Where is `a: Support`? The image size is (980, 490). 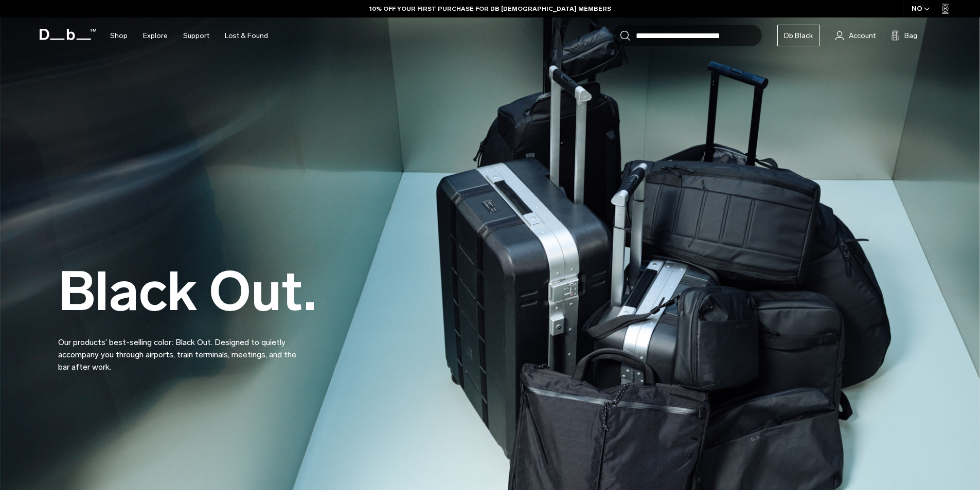 a: Support is located at coordinates (196, 36).